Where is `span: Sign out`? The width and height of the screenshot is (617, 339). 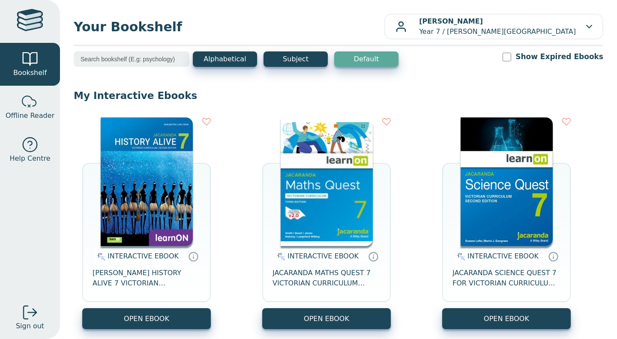
span: Sign out is located at coordinates (30, 326).